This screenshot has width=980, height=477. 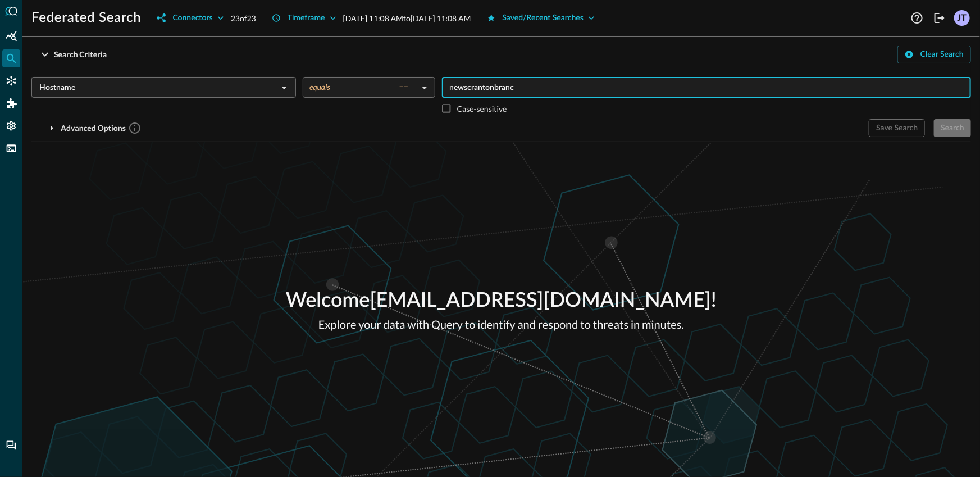 I want to click on div: Federated Search, so click(x=11, y=58).